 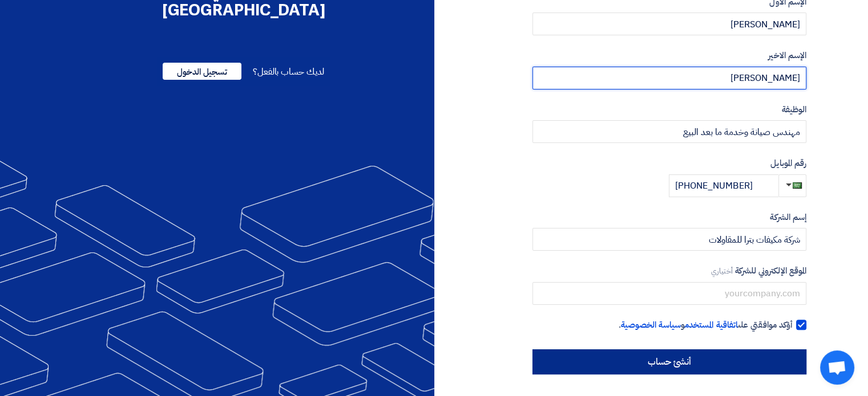 I want to click on input: أدخل الوظيفة ..., so click(x=670, y=132).